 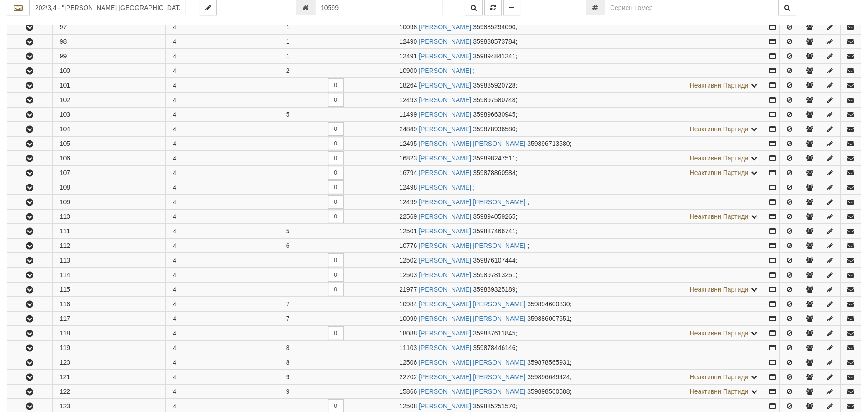 I want to click on td: 116, so click(x=109, y=304).